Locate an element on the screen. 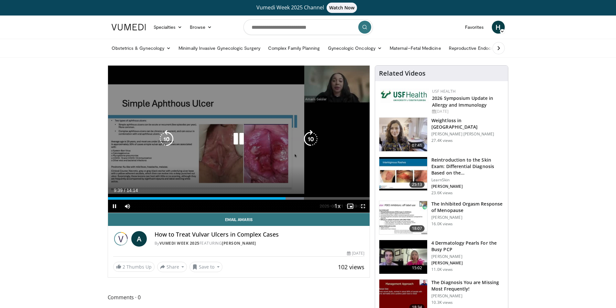  p: 10.3K views is located at coordinates (442, 302).